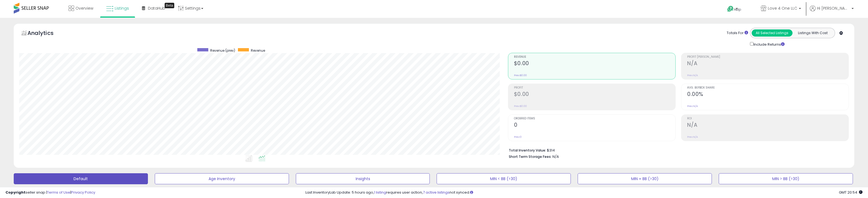 The width and height of the screenshot is (868, 198). What do you see at coordinates (812, 33) in the screenshot?
I see `button: Listings With Cost` at bounding box center [812, 33].